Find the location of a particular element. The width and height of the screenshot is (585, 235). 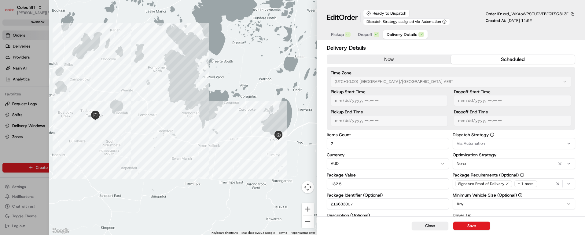

span: Pylon is located at coordinates (67, 106).